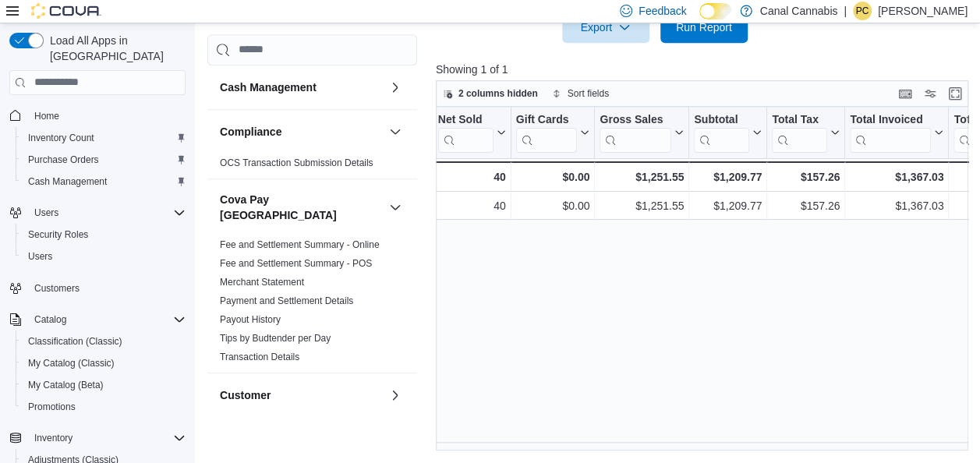 The height and width of the screenshot is (463, 980). Describe the element at coordinates (546, 119) in the screenshot. I see `div: Gift Cards` at that location.